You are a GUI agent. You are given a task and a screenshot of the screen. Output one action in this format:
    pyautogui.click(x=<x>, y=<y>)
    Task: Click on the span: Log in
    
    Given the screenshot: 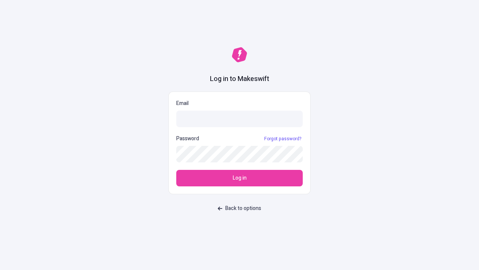 What is the action you would take?
    pyautogui.click(x=240, y=178)
    